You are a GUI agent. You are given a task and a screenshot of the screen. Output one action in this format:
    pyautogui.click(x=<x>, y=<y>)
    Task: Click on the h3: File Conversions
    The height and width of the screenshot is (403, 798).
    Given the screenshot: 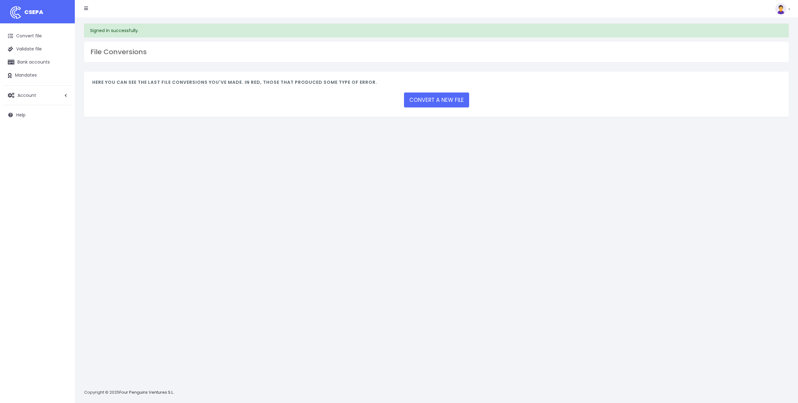 What is the action you would take?
    pyautogui.click(x=436, y=52)
    